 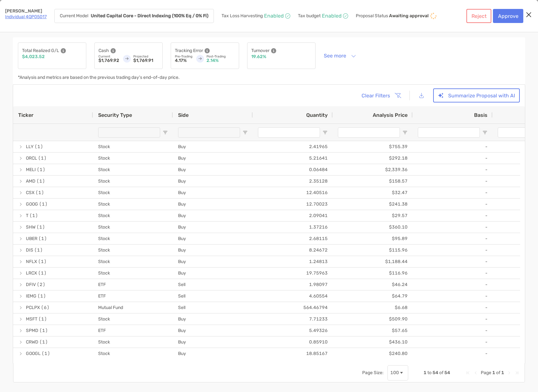 I want to click on span: to, so click(x=429, y=373).